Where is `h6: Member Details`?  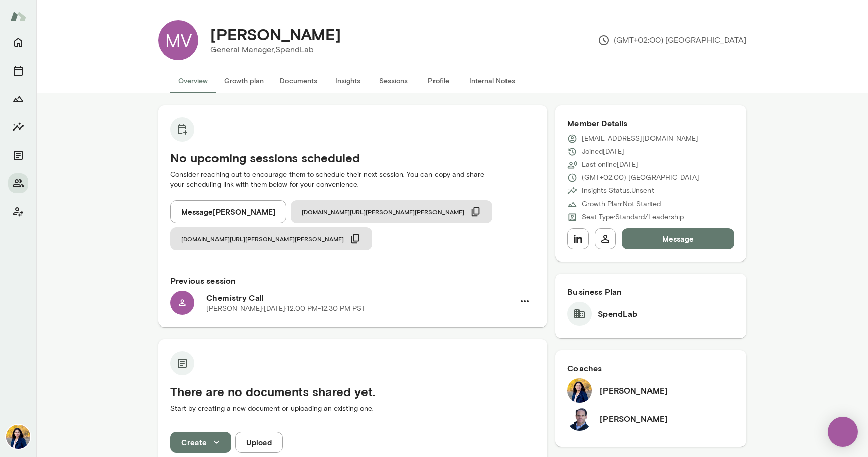
h6: Member Details is located at coordinates (651, 123).